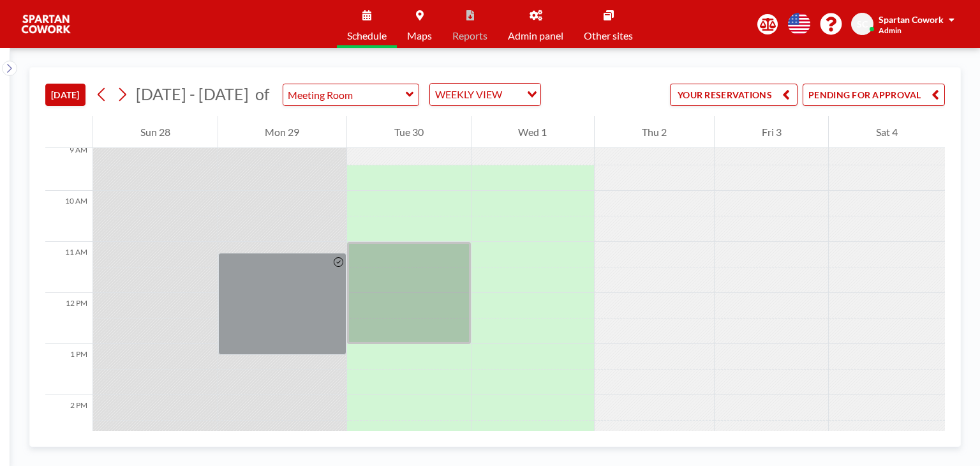  What do you see at coordinates (46, 24) in the screenshot?
I see `img: organization-logo` at bounding box center [46, 24].